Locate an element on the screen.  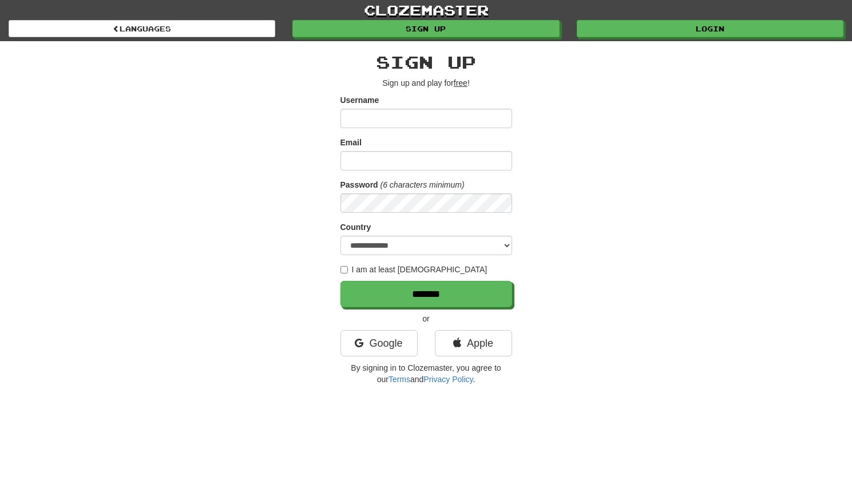
a: Apple is located at coordinates (473, 343).